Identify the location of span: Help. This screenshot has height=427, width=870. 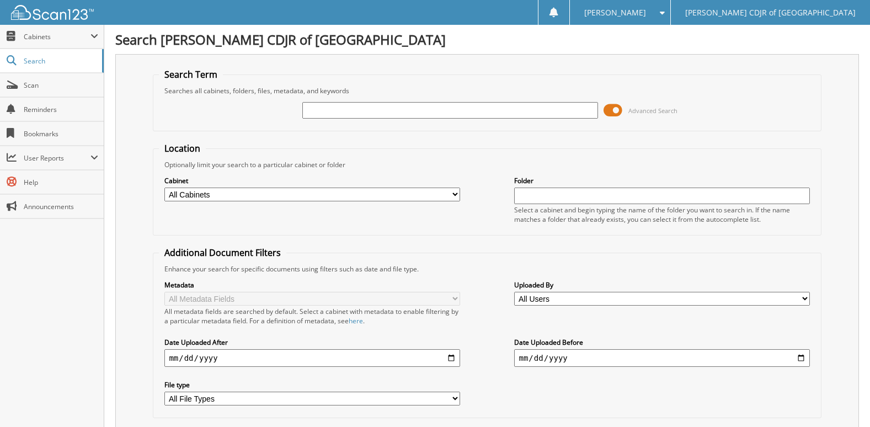
(61, 182).